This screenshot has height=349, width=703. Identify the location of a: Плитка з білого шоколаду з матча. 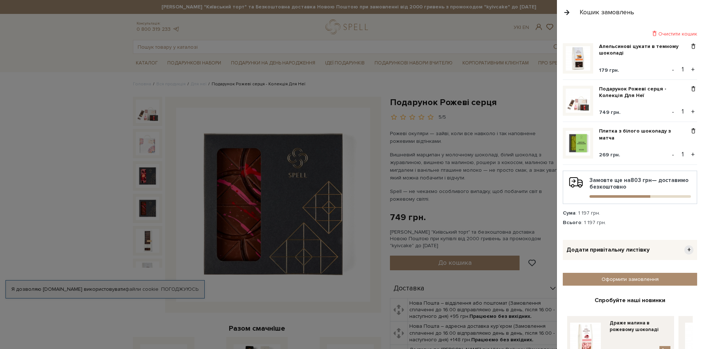
(644, 134).